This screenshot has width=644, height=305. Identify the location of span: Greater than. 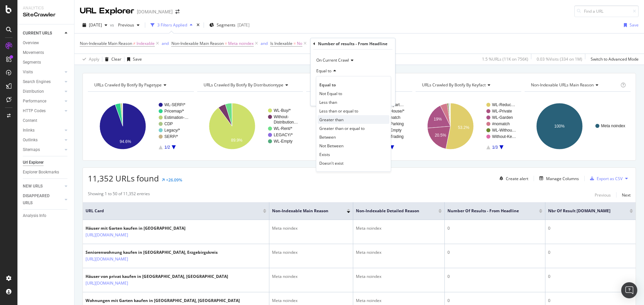
(331, 120).